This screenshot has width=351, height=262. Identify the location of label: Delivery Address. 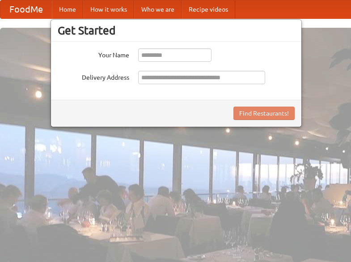
(93, 76).